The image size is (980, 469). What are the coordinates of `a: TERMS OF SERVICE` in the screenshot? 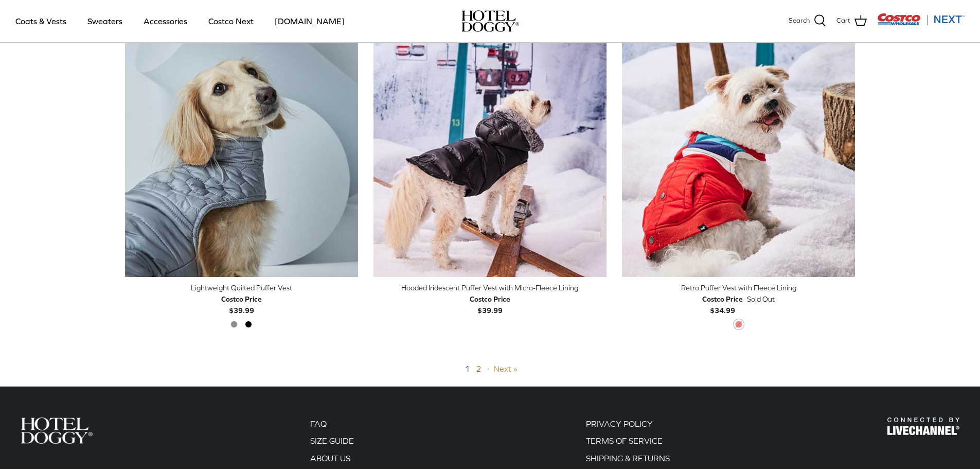 It's located at (624, 441).